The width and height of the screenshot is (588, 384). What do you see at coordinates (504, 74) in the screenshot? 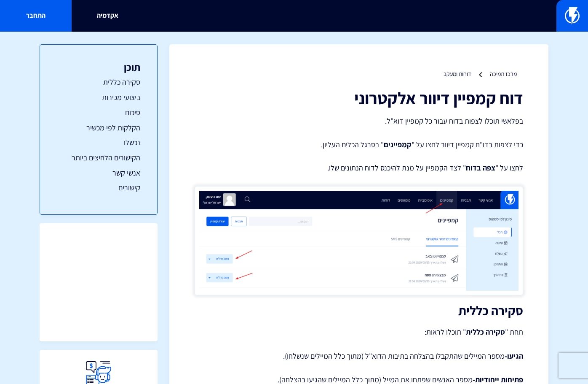
I see `a: מרכז תמיכה` at bounding box center [504, 74].